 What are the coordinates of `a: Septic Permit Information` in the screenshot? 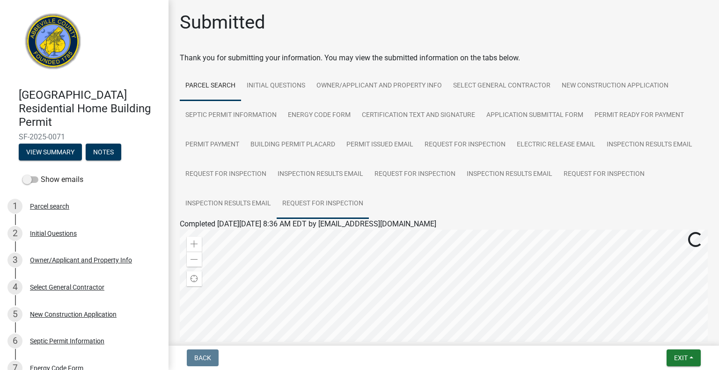 It's located at (231, 116).